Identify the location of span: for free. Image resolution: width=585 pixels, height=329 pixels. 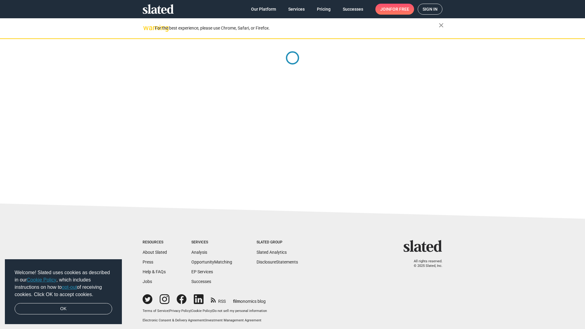
(399, 9).